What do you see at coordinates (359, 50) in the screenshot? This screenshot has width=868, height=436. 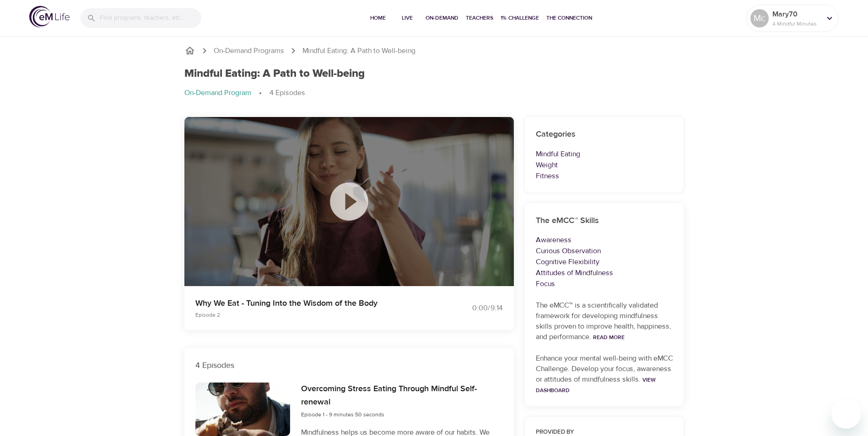 I see `p: Mindful Eating: A Path to Well-being` at bounding box center [359, 50].